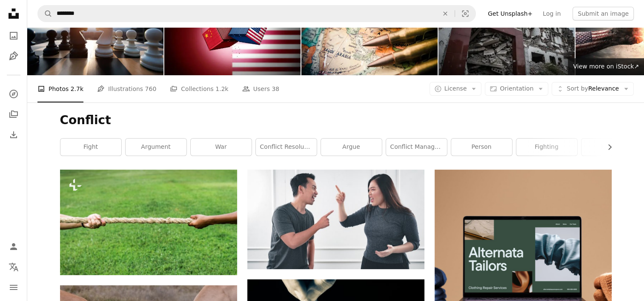 Image resolution: width=644 pixels, height=301 pixels. I want to click on a: Get Unsplash+, so click(510, 13).